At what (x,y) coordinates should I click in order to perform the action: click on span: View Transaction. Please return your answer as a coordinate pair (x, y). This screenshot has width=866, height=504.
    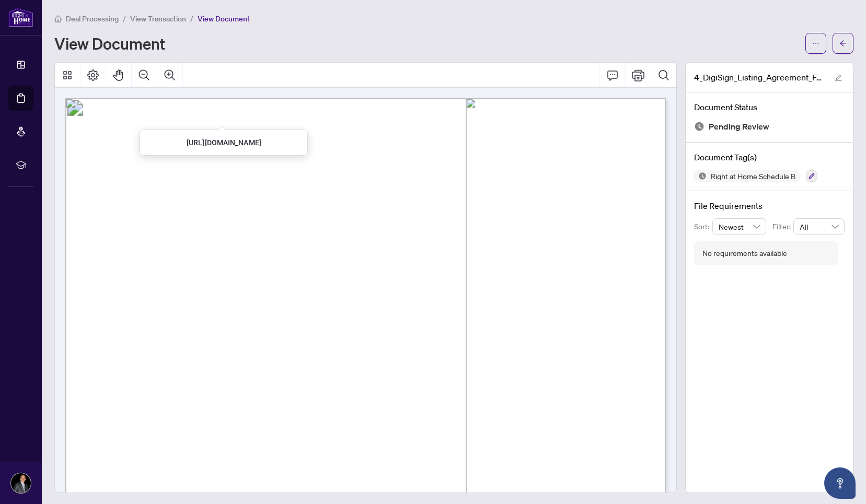
    Looking at the image, I should click on (157, 19).